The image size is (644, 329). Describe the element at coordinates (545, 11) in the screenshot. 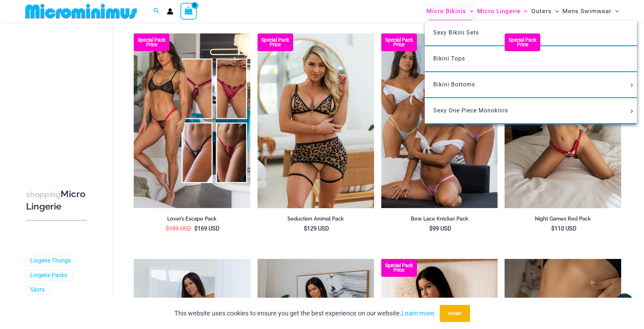

I see `a: OutersMenu ToggleMenu Toggle` at that location.